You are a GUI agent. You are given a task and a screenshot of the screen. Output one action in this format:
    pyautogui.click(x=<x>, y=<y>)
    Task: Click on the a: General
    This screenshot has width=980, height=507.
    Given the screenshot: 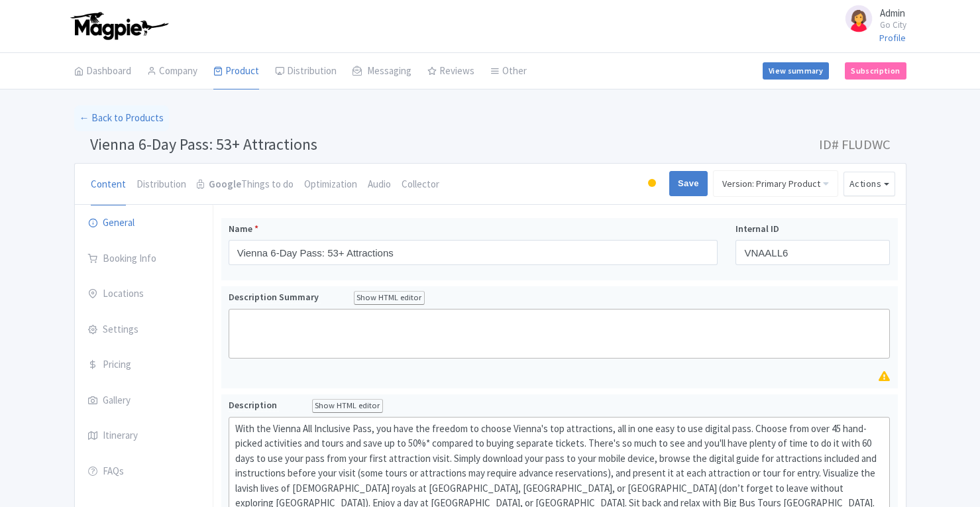 What is the action you would take?
    pyautogui.click(x=143, y=223)
    